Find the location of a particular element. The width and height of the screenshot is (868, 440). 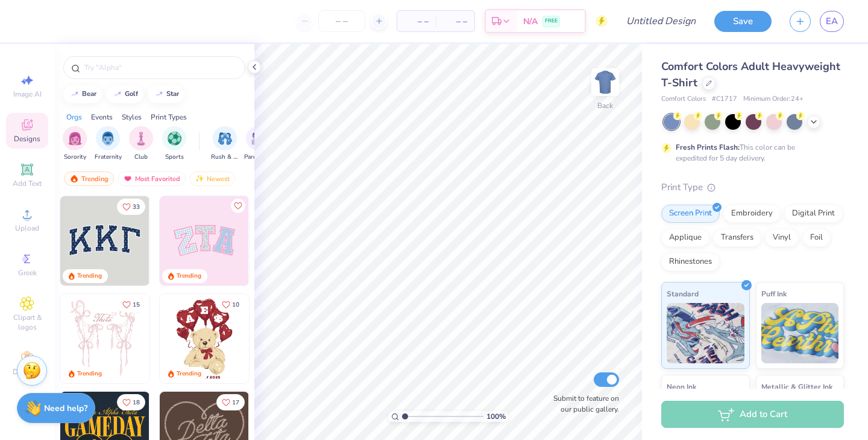

span: Clipart & logos is located at coordinates (27, 322).